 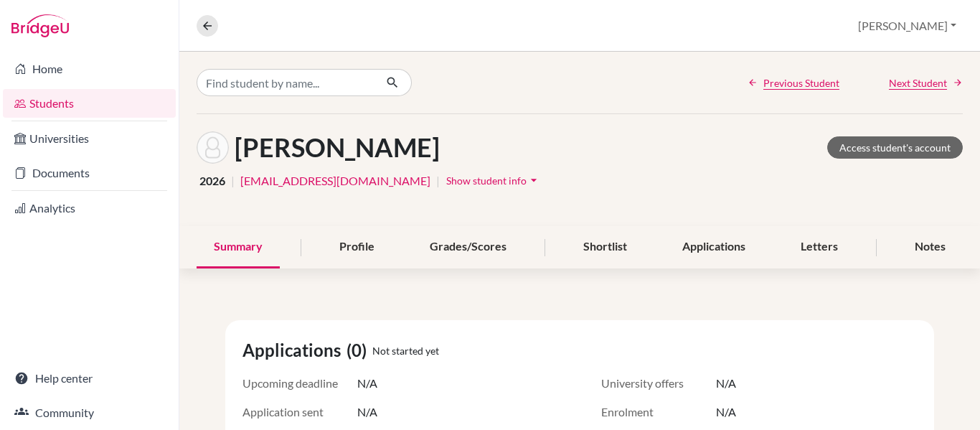 What do you see at coordinates (89, 173) in the screenshot?
I see `a: Documents` at bounding box center [89, 173].